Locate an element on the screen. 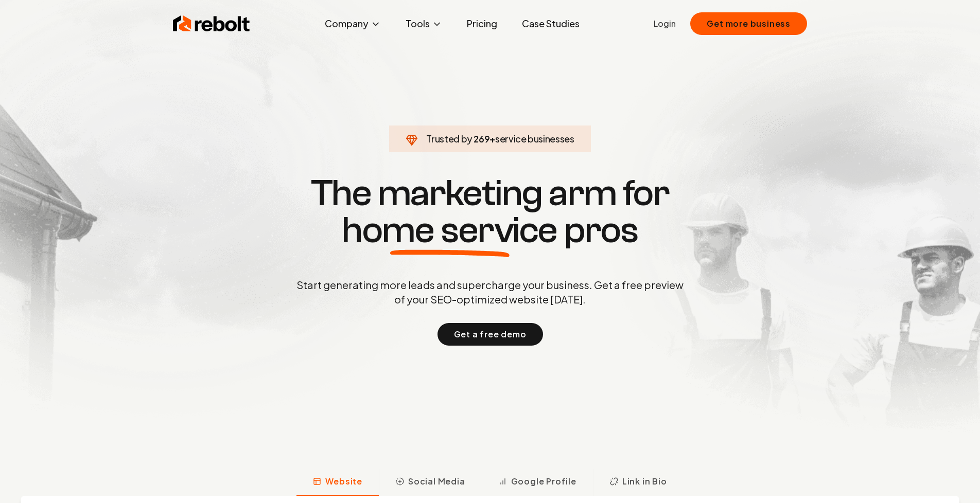 This screenshot has height=503, width=980. span: 269 is located at coordinates (481, 139).